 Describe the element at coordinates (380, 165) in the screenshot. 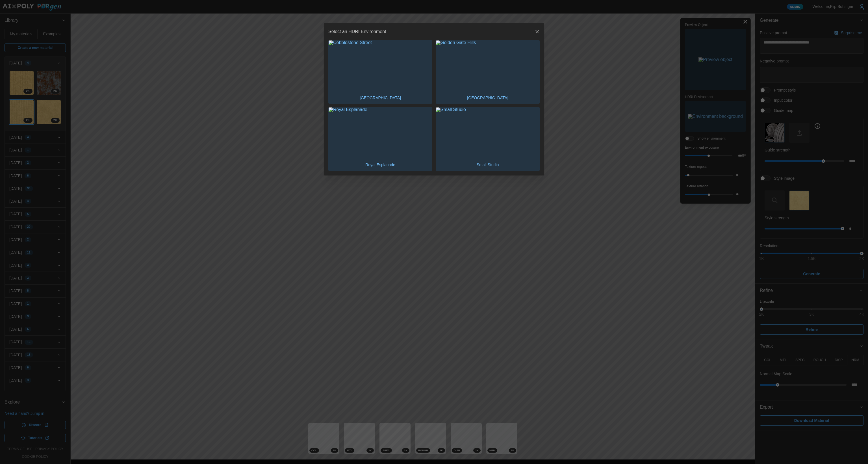

I see `p: Royal Esplanade` at that location.